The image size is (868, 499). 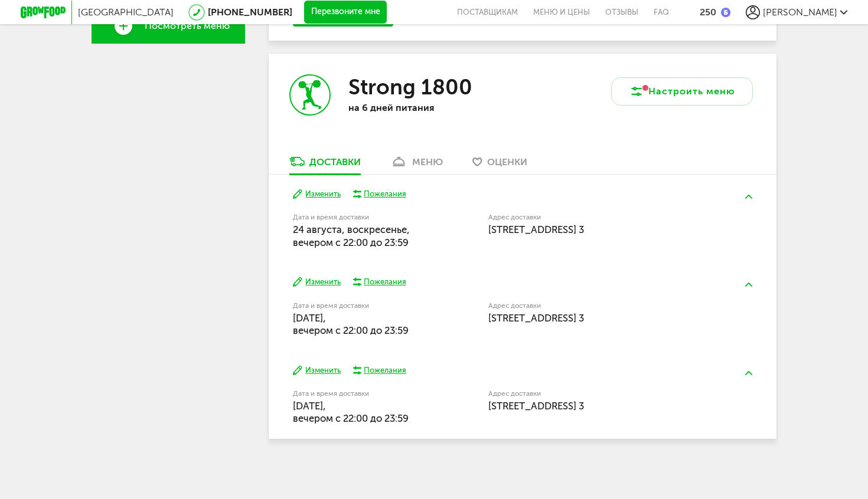 I want to click on div: Доставки, so click(x=335, y=162).